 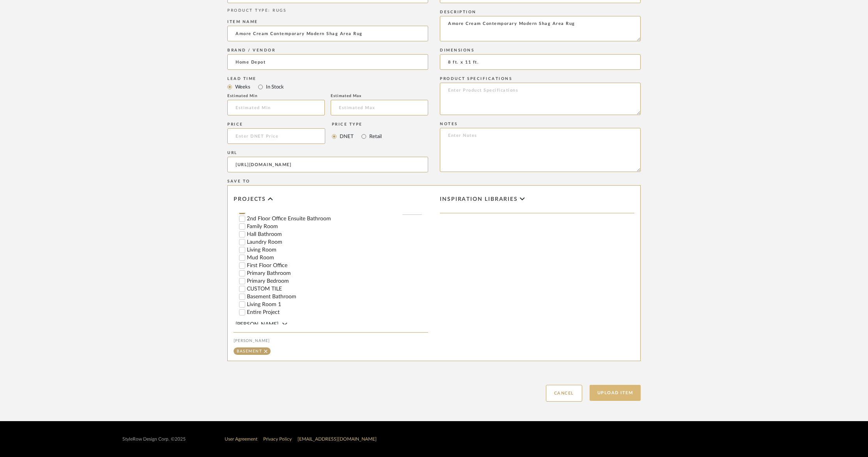 I want to click on label: Family Room, so click(x=337, y=226).